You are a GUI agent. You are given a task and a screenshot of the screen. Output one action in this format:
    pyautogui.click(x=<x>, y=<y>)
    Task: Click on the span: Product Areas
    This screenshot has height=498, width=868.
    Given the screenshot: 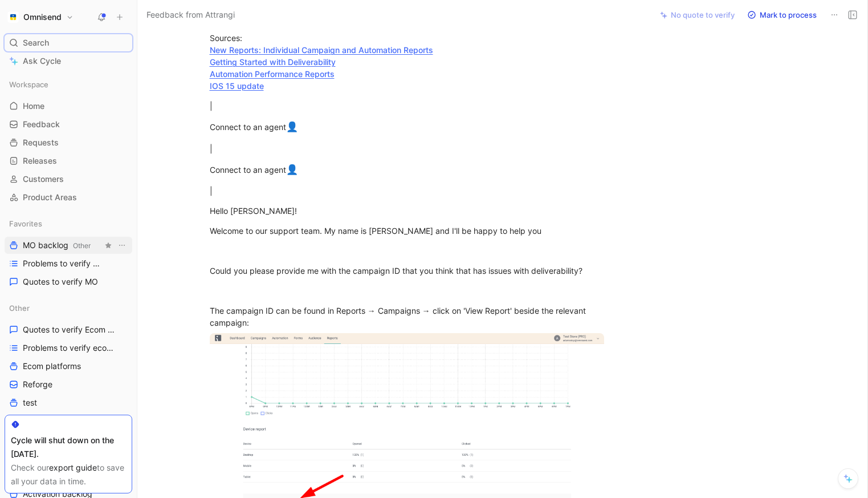 What is the action you would take?
    pyautogui.click(x=50, y=197)
    